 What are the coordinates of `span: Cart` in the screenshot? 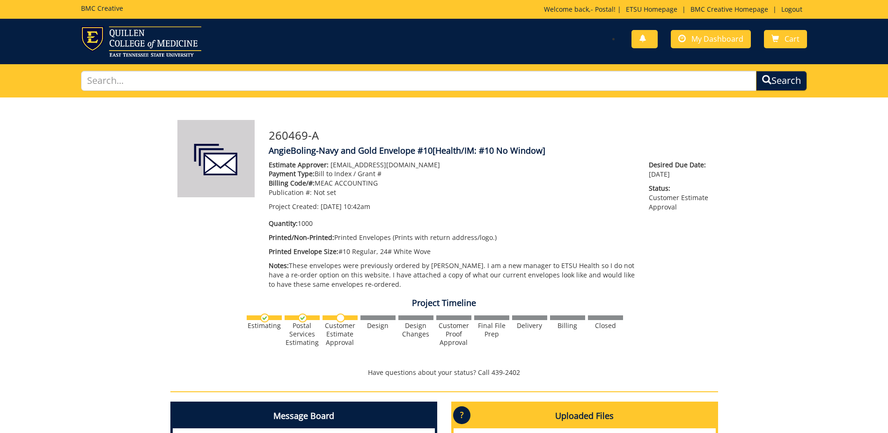 It's located at (792, 39).